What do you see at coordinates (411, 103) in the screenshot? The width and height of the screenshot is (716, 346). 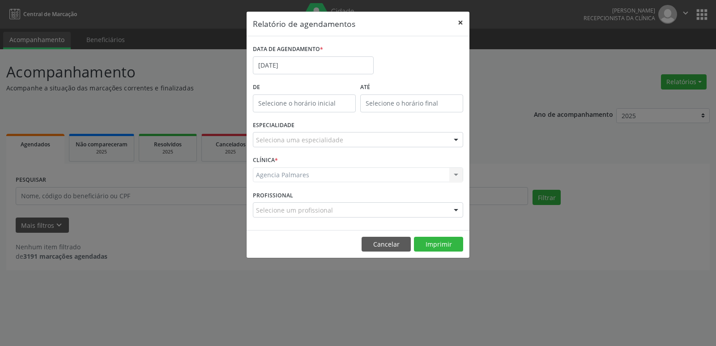 I see `input: Selecione o horário final` at bounding box center [411, 103].